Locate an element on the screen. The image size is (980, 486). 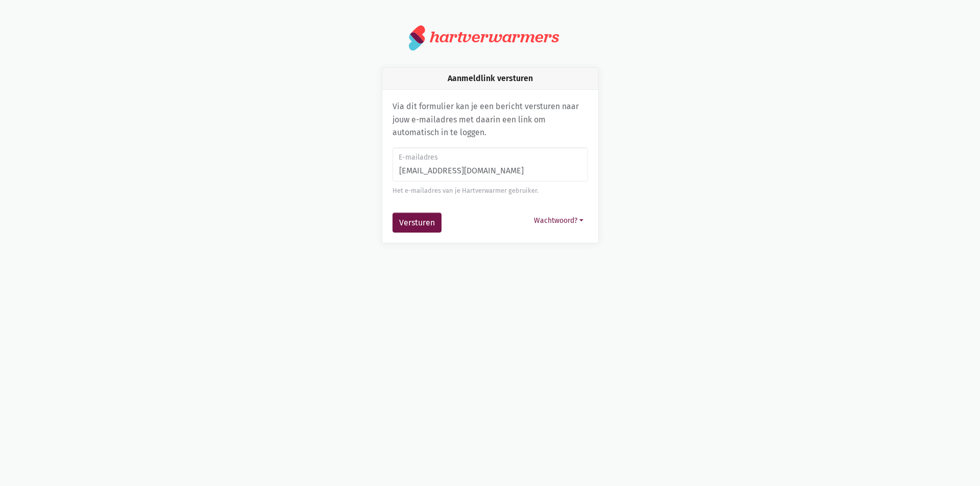
div: Het e-mailadres van je Hartverwarmer gebruiker. is located at coordinates (490, 191).